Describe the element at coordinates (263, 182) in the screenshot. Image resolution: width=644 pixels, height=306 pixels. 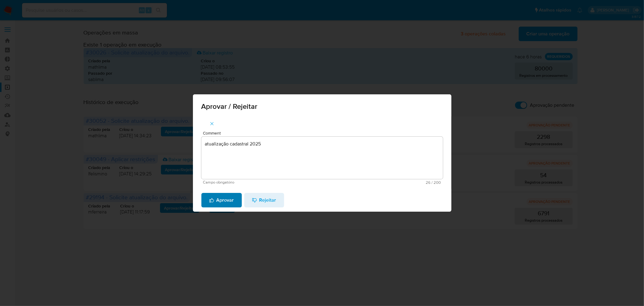
I see `span: Campo obrigatório` at that location.